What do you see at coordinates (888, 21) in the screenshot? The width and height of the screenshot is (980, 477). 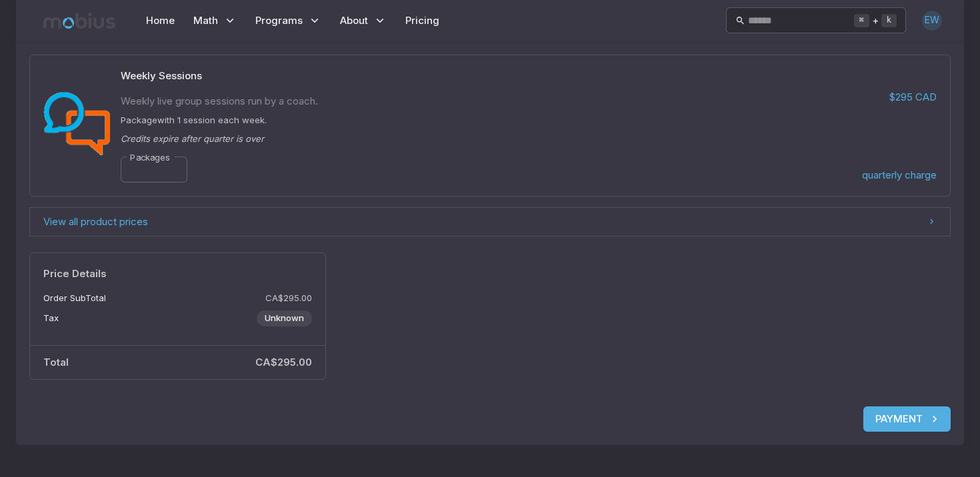 I see `kbd: k` at bounding box center [888, 21].